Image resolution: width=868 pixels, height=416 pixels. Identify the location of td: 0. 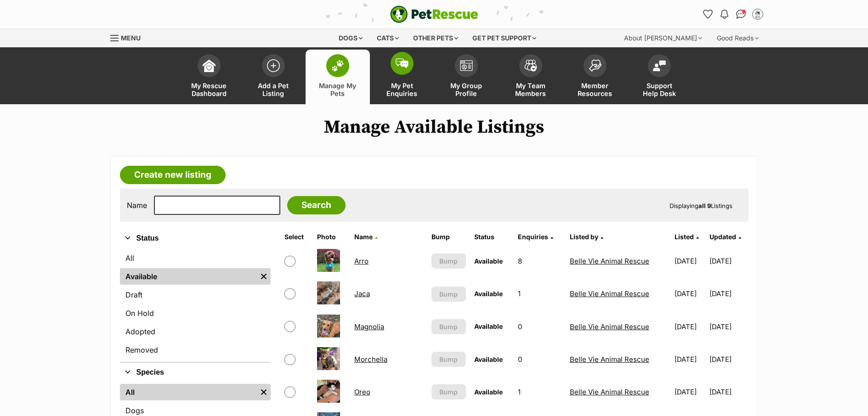
(539, 359).